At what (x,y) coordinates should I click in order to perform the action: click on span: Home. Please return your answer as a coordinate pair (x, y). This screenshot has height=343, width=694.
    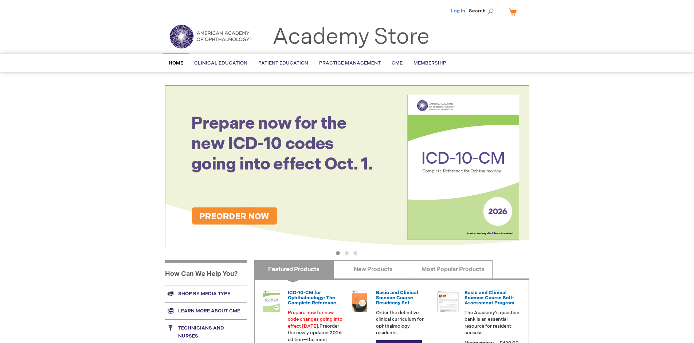
    Looking at the image, I should click on (176, 63).